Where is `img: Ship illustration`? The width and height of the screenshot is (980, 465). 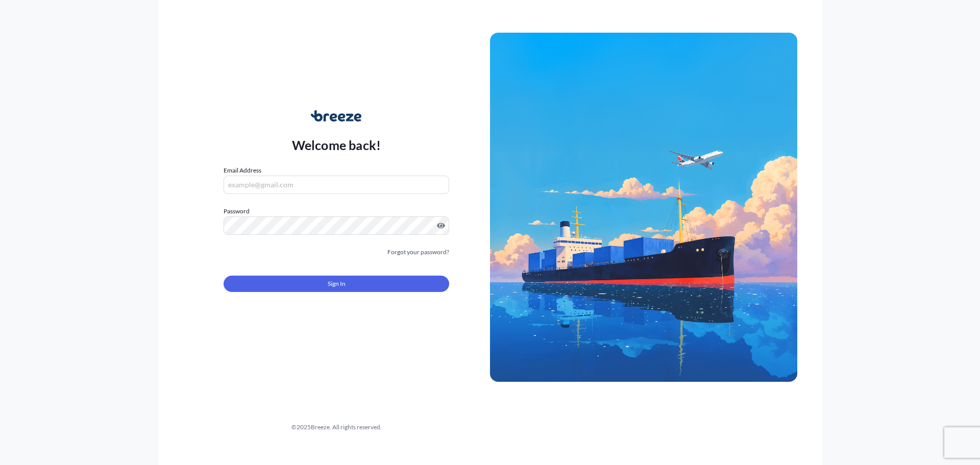 img: Ship illustration is located at coordinates (644, 207).